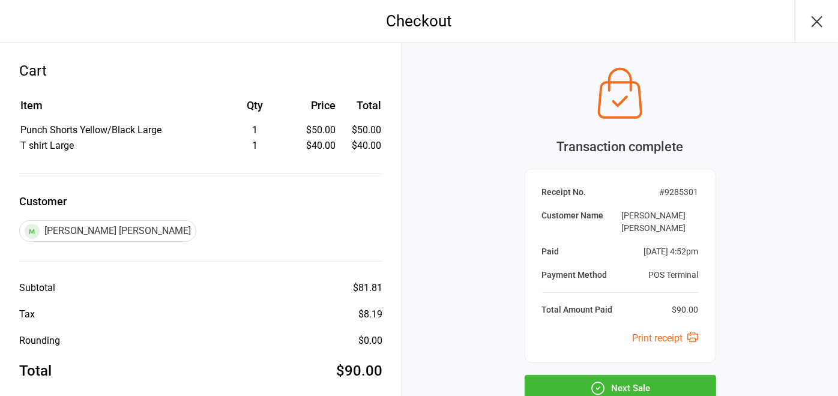 The width and height of the screenshot is (838, 396). I want to click on div: Total Amount Paid, so click(578, 310).